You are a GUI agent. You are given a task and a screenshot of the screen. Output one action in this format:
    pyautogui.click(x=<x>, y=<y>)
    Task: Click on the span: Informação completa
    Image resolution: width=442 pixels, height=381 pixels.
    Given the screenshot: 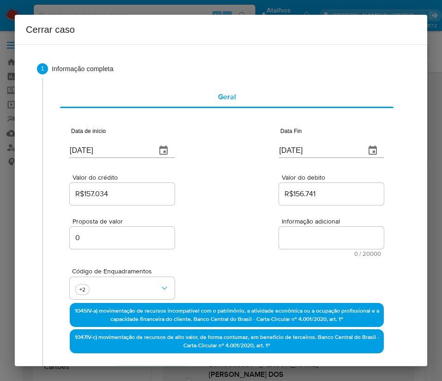 What is the action you would take?
    pyautogui.click(x=228, y=69)
    